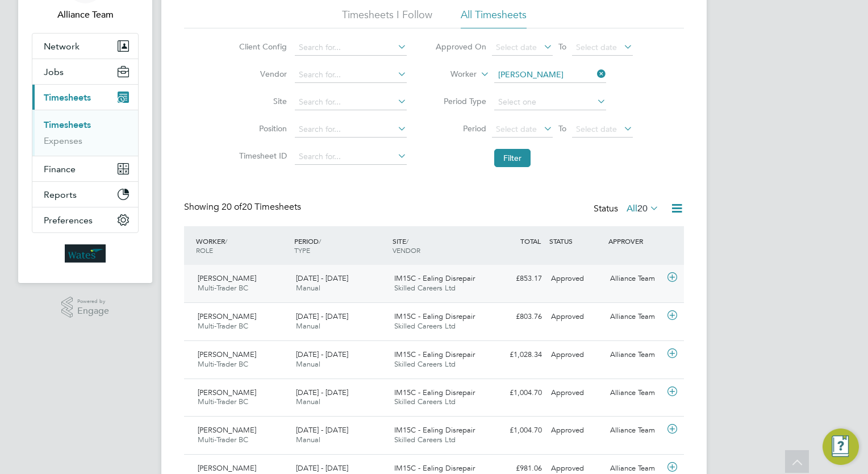 The height and width of the screenshot is (474, 868). What do you see at coordinates (54, 72) in the screenshot?
I see `span: Jobs` at bounding box center [54, 72].